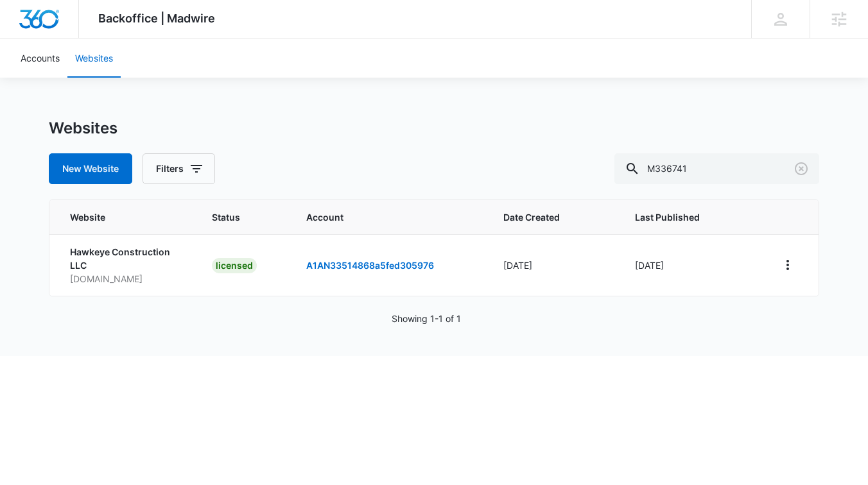 This screenshot has width=868, height=485. I want to click on span: Website, so click(116, 217).